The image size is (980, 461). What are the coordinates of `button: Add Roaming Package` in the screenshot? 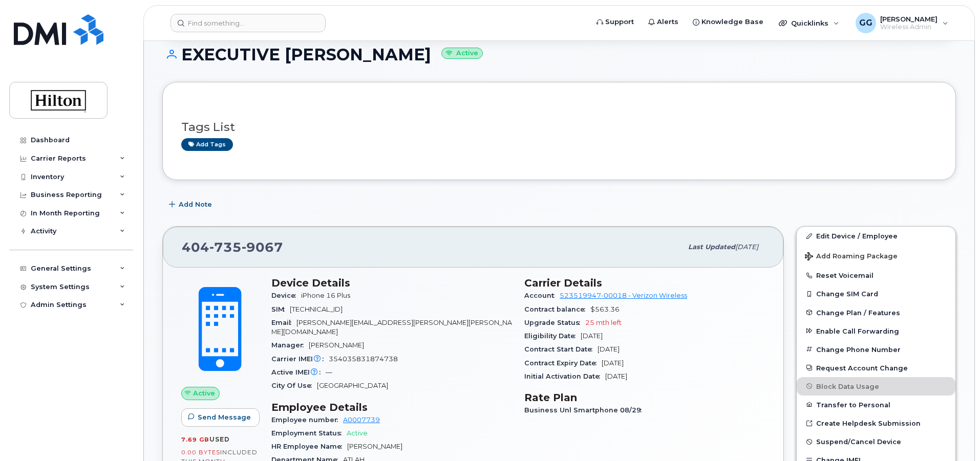 It's located at (876, 256).